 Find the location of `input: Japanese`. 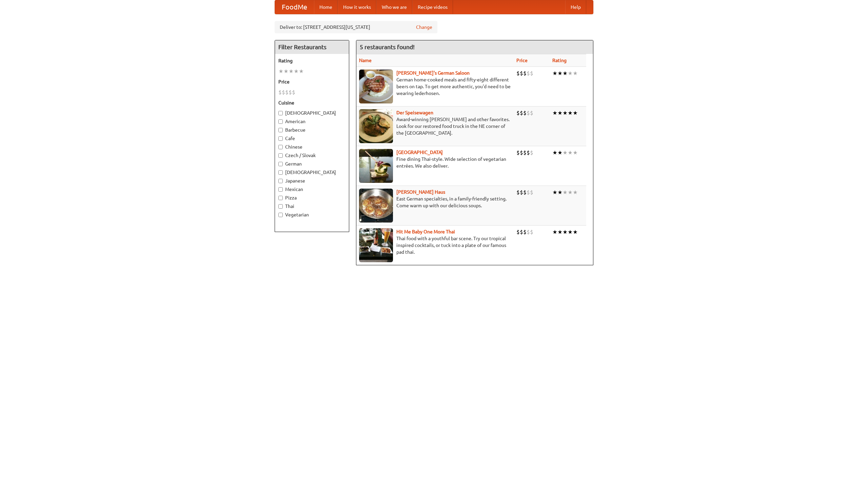

input: Japanese is located at coordinates (280, 181).